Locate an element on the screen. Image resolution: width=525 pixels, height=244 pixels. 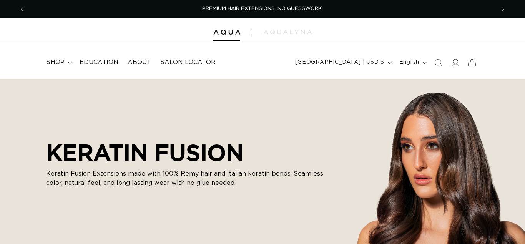
img: aqualyna.com is located at coordinates (287, 32).